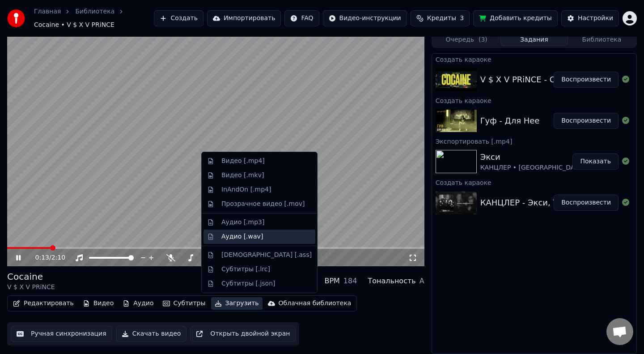 This screenshot has width=644, height=354. What do you see at coordinates (243, 334) in the screenshot?
I see `button: Открыть двойной экран` at bounding box center [243, 334].